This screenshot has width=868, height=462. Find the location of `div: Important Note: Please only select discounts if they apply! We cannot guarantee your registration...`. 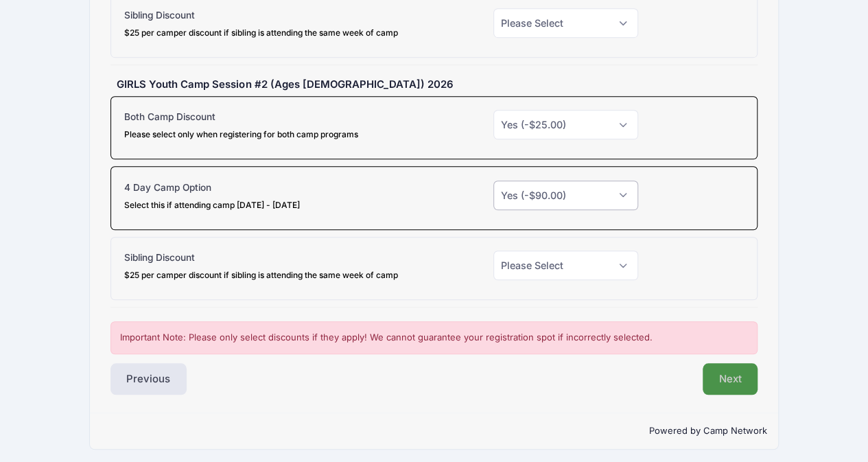

div: Important Note: Please only select discounts if they apply! We cannot guarantee your registration... is located at coordinates (434, 338).